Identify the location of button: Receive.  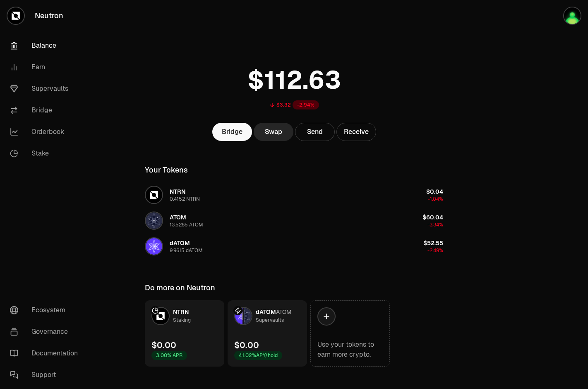
(356, 132).